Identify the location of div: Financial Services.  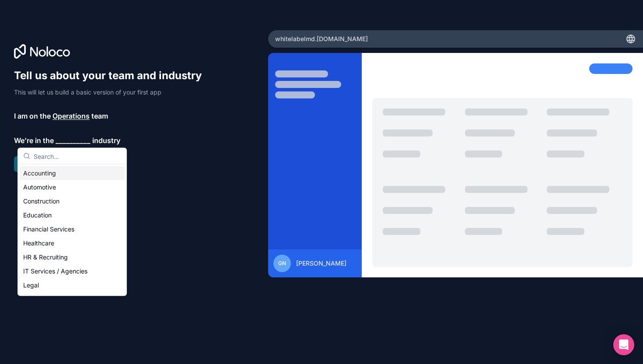
(72, 229).